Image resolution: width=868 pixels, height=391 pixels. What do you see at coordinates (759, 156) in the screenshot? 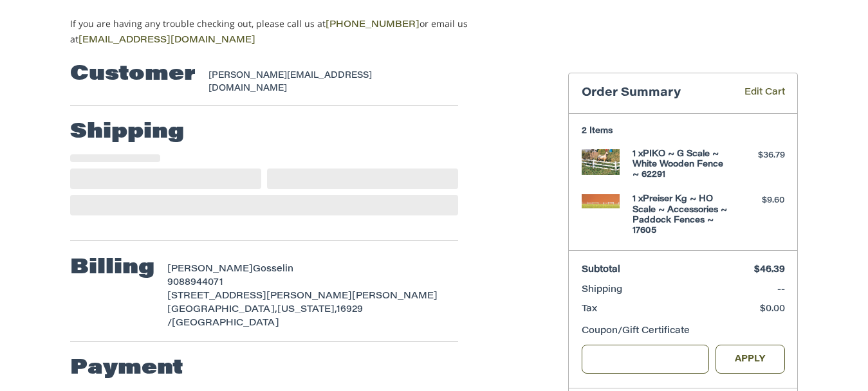
I see `div: $36.79` at bounding box center [759, 156].